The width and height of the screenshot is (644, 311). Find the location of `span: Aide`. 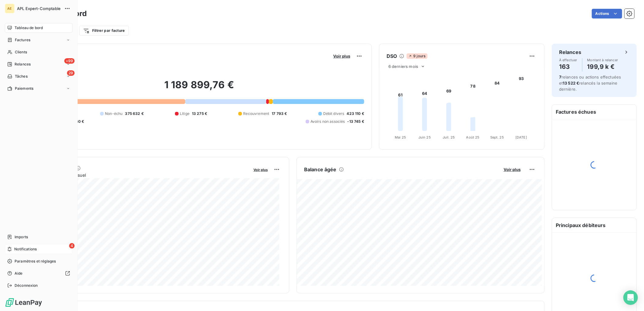

span: Aide is located at coordinates (18, 273).